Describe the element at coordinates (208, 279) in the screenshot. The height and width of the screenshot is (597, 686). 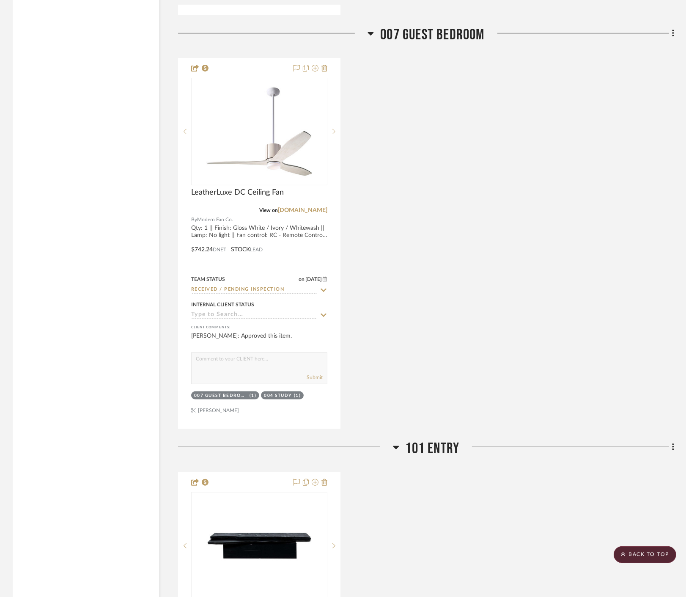
I see `div: Team Status` at that location.